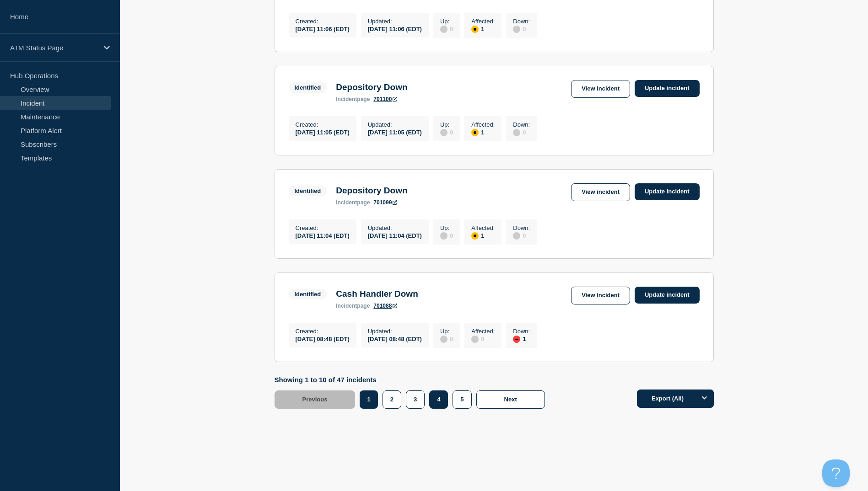 This screenshot has width=868, height=491. I want to click on h3: Cash Handler Down, so click(377, 294).